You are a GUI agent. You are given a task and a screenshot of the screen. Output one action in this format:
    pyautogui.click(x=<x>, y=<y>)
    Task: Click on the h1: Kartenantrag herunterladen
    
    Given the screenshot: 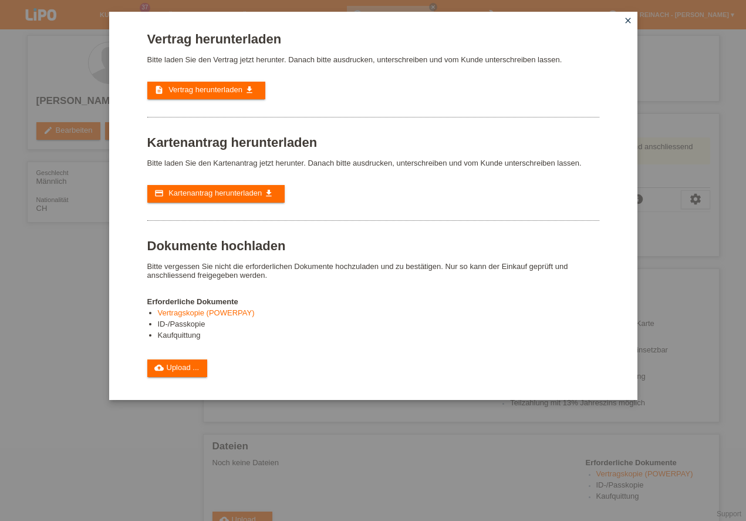 What is the action you would take?
    pyautogui.click(x=373, y=142)
    